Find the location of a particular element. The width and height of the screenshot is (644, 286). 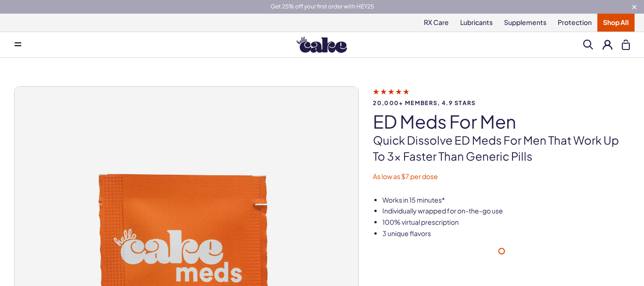

span: 20,000+ members, 4.9 stars is located at coordinates (501, 103).